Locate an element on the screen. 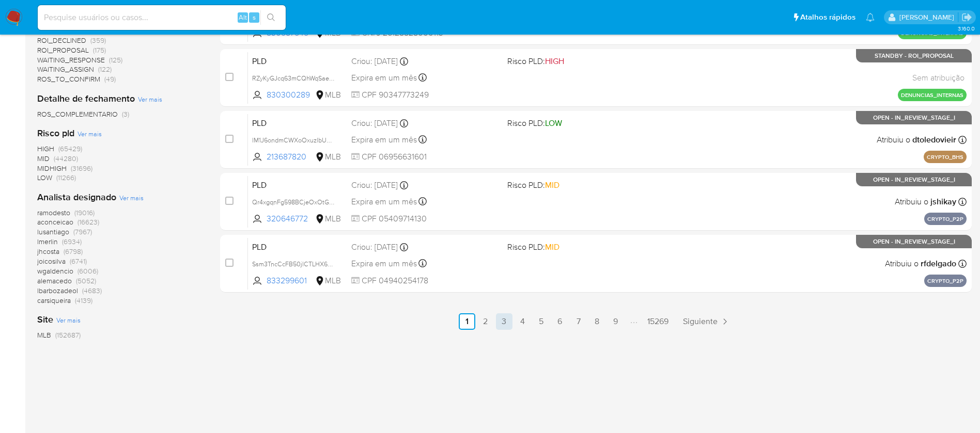 Image resolution: width=980 pixels, height=433 pixels. button: search-icon is located at coordinates (270, 18).